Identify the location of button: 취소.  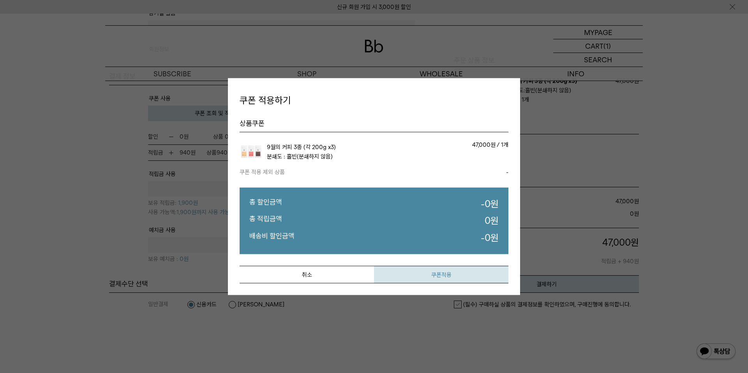
(307, 274).